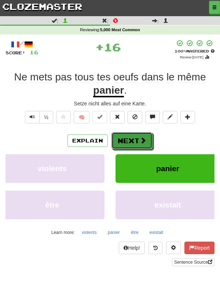 The height and width of the screenshot is (296, 220). I want to click on button: violents, so click(89, 232).